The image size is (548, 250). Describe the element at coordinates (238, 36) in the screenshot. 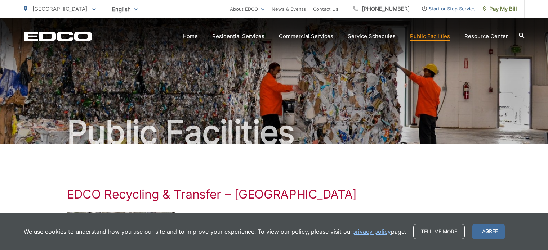

I see `a: Residential Services` at that location.